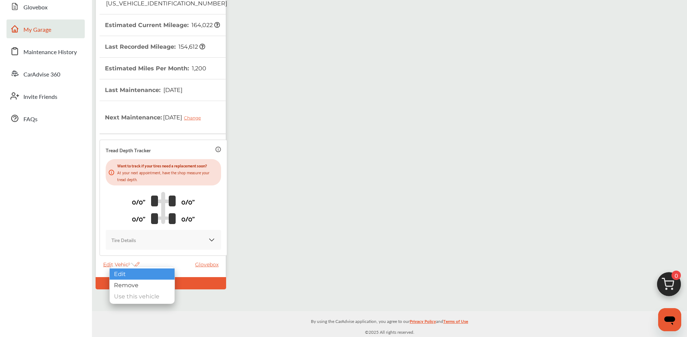 The height and width of the screenshot is (337, 687). Describe the element at coordinates (191, 47) in the screenshot. I see `span: 154,612` at that location.